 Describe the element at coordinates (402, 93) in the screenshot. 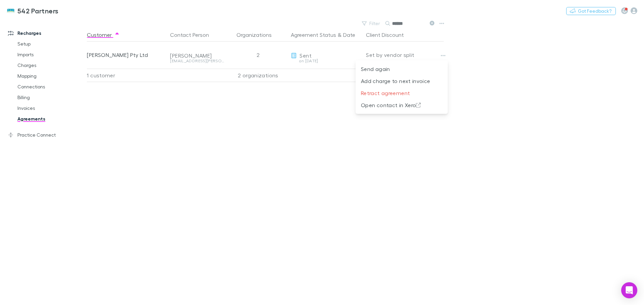

I see `p: Retract agreement` at that location.